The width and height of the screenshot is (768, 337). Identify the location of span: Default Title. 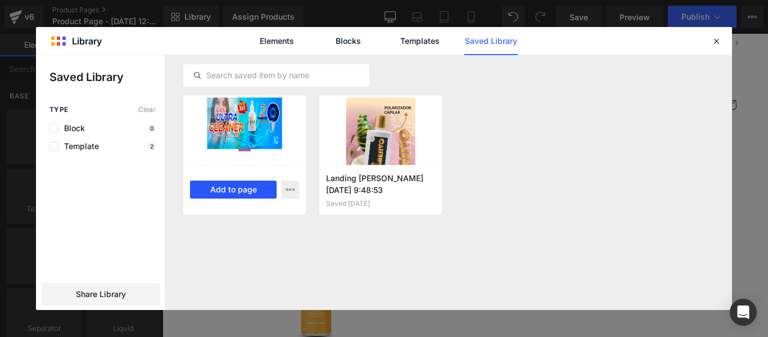
(386, 248).